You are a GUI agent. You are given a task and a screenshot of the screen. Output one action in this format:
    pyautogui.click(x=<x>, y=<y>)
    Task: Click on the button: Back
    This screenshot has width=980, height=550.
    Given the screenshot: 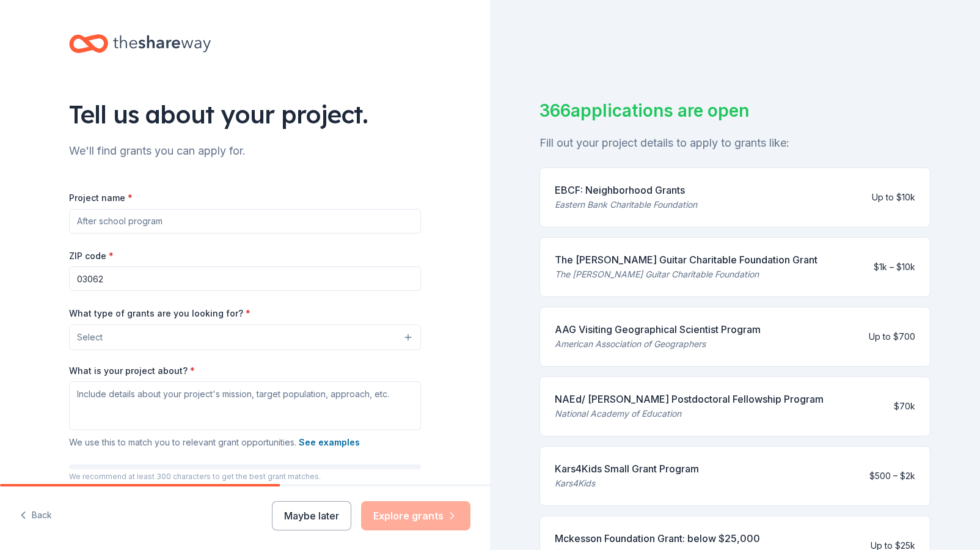 What is the action you would take?
    pyautogui.click(x=35, y=516)
    